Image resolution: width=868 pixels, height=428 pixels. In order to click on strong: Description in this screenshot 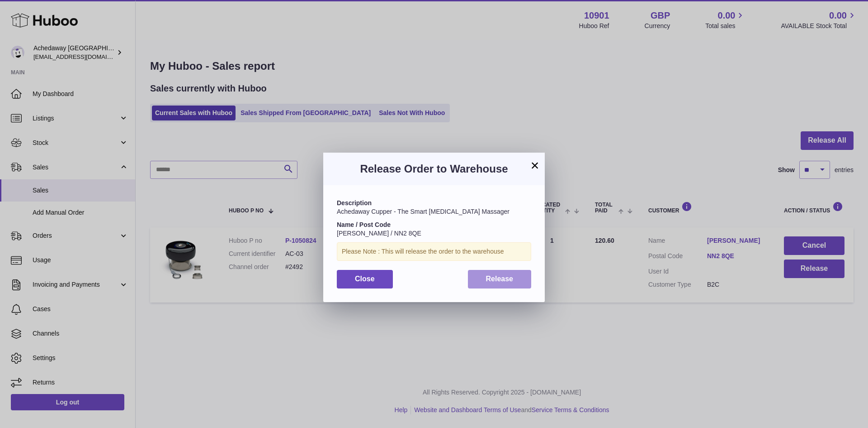, I will do `click(354, 203)`.